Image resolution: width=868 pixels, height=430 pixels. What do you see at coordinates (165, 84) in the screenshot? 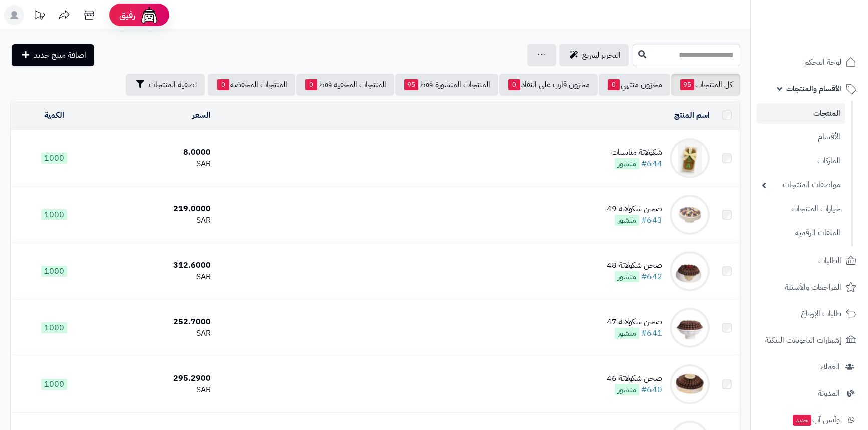
I see `button: تصفية المنتجات` at bounding box center [165, 84].